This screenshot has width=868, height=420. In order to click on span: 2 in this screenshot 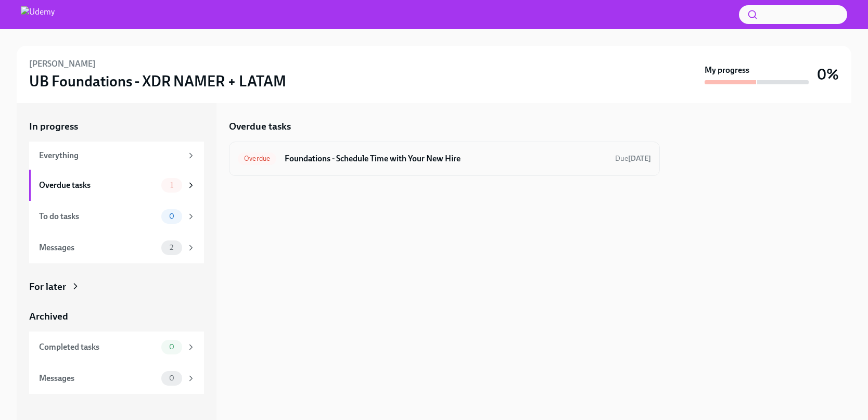, I will do `click(171, 247)`.